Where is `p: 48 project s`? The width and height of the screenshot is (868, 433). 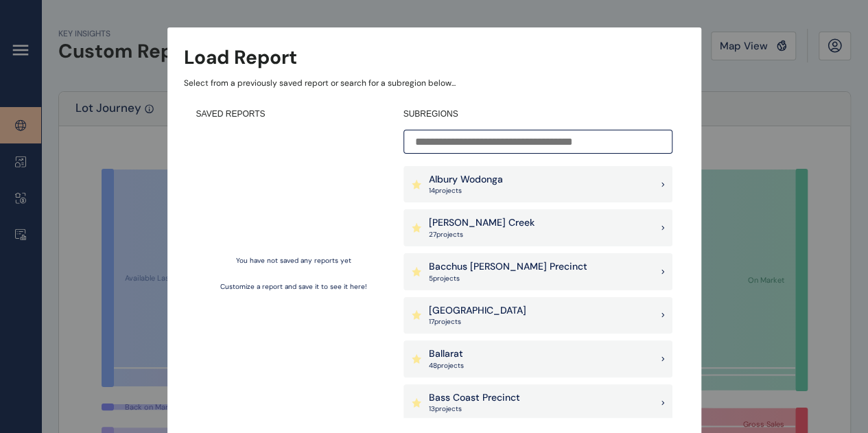
p: 48 project s is located at coordinates (446, 366).